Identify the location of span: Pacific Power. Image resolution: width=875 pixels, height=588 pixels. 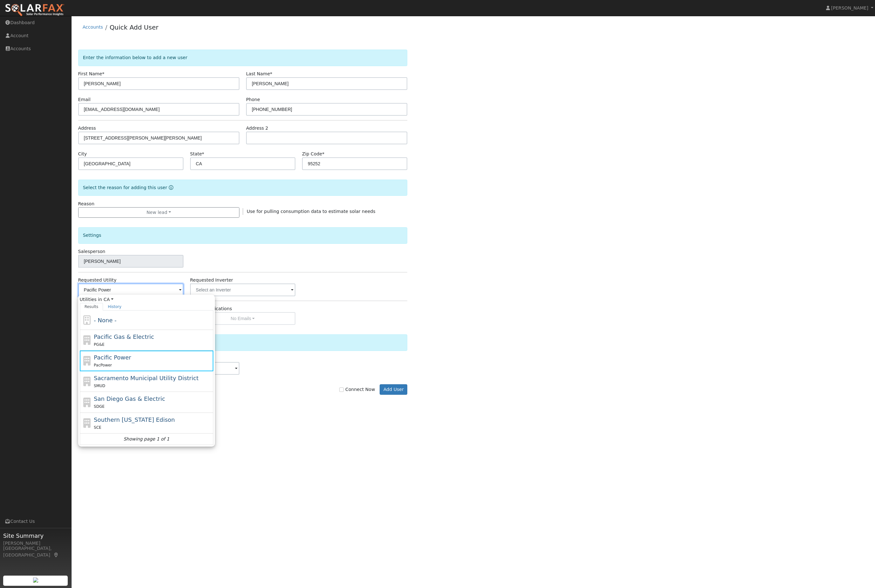
(112, 357).